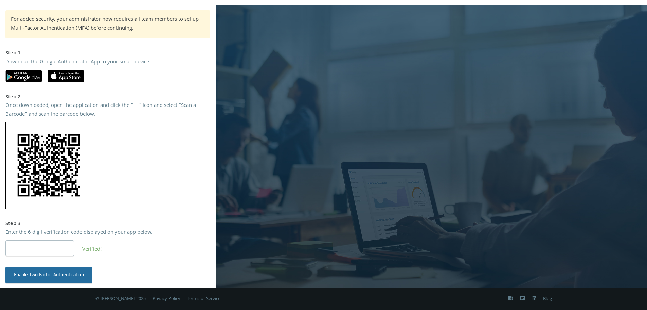 This screenshot has height=310, width=647. I want to click on a: Terms of Service, so click(204, 299).